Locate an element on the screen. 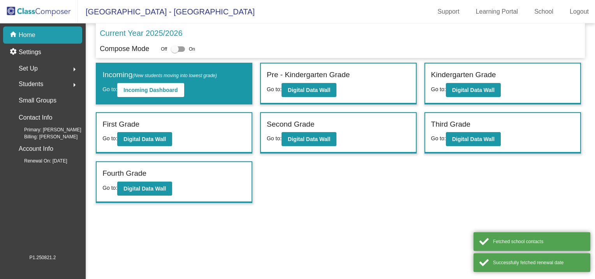  p: Settings is located at coordinates (30, 52).